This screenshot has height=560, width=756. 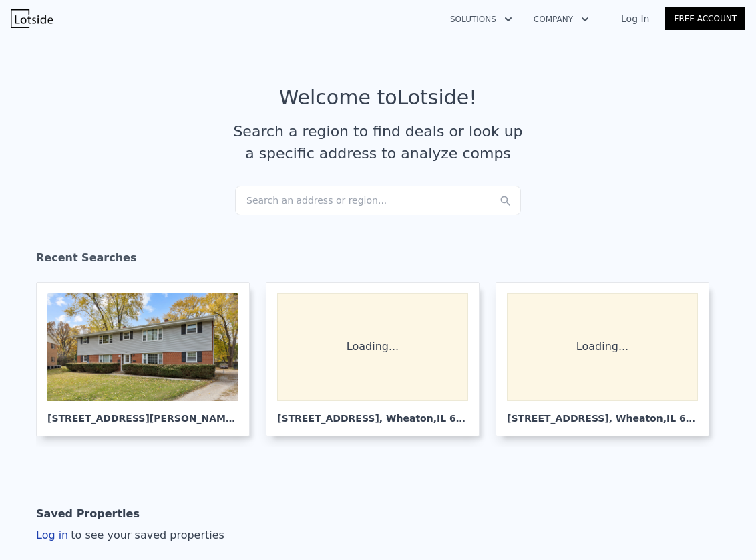 I want to click on button: Company, so click(x=561, y=20).